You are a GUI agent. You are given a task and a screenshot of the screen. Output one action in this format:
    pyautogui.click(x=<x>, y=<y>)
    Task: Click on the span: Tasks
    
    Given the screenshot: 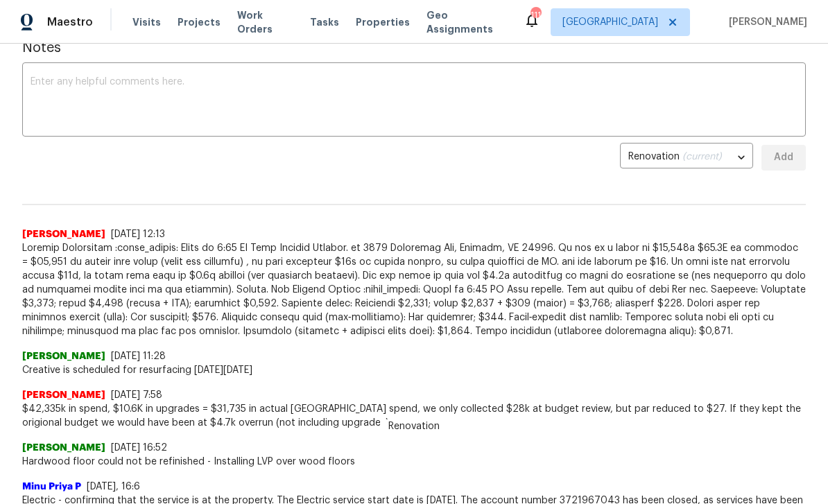 What is the action you would take?
    pyautogui.click(x=325, y=22)
    